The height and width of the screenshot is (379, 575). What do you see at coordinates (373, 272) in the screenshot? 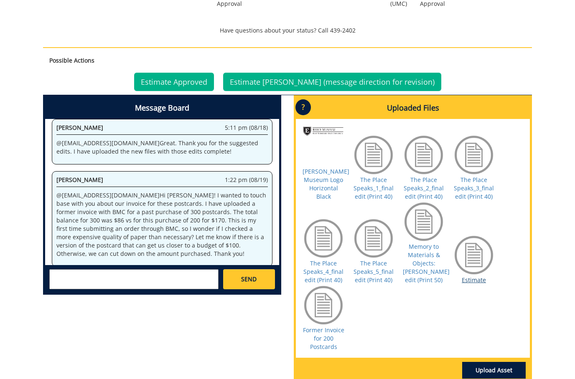
I see `a: The Place Speaks_5_final edit (Print 40)` at bounding box center [373, 272].